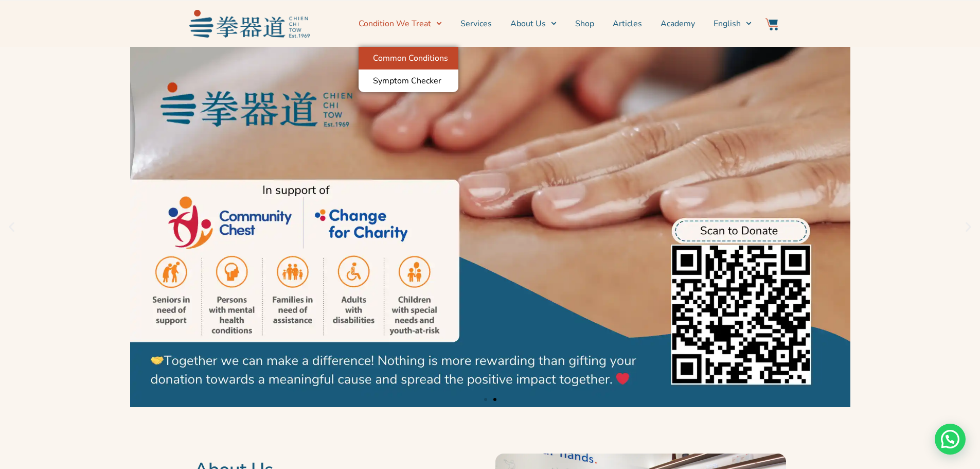 The height and width of the screenshot is (469, 980). What do you see at coordinates (12, 227) in the screenshot?
I see `div: Previous slide` at bounding box center [12, 227].